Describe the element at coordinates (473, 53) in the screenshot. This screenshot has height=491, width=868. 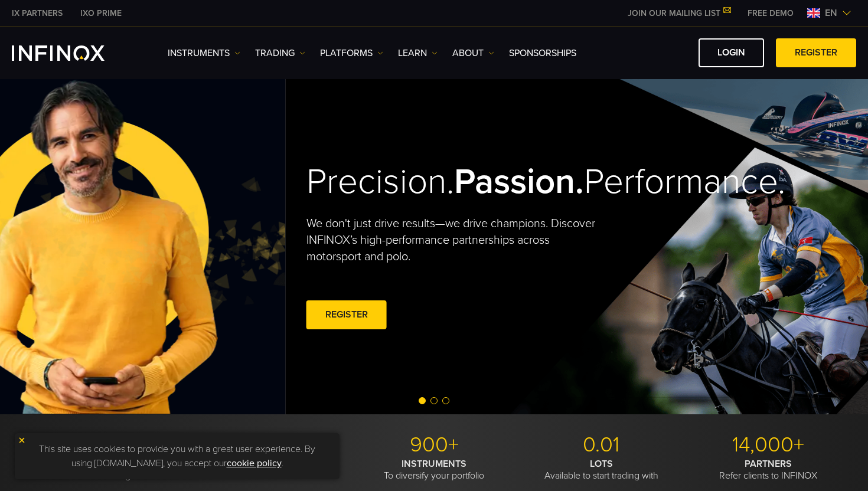
I see `a: ABOUT` at that location.